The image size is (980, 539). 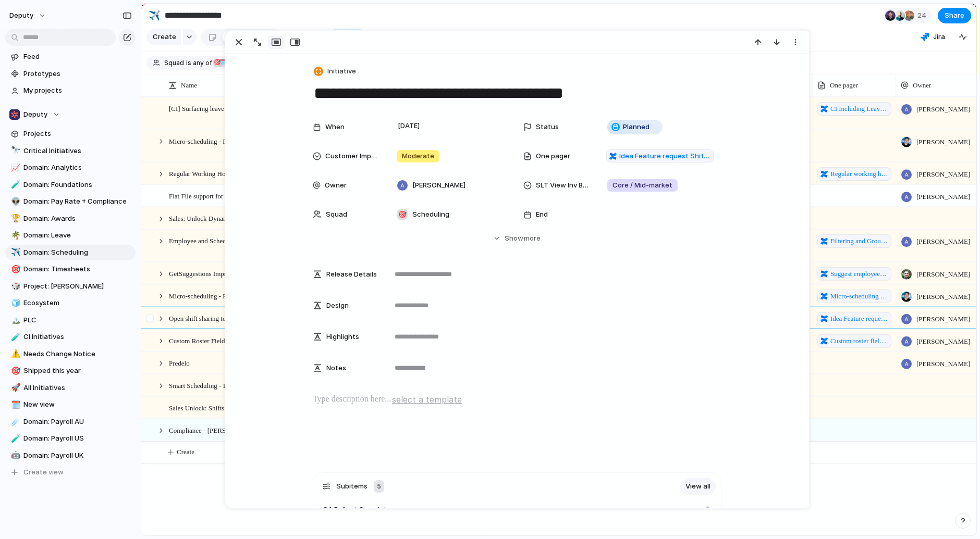 What do you see at coordinates (859, 109) in the screenshot?
I see `span: CI Including Leave on the Schedule Export Week by Area and Team Member` at bounding box center [859, 109].